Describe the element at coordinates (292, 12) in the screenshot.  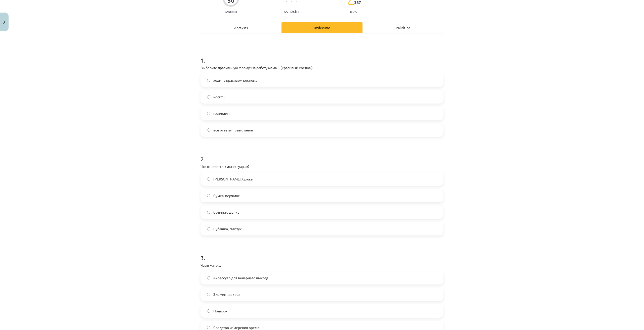
I see `p: Sarežģīts` at that location.